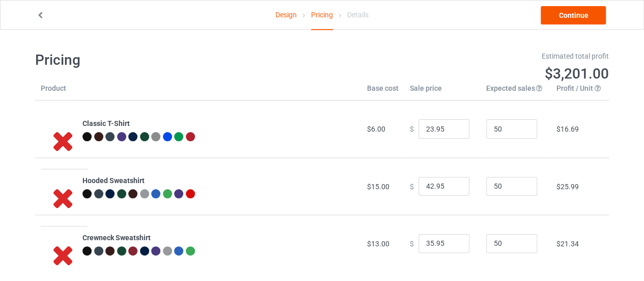 Image resolution: width=644 pixels, height=281 pixels. Describe the element at coordinates (580, 92) in the screenshot. I see `th: Profit / Unit` at that location.